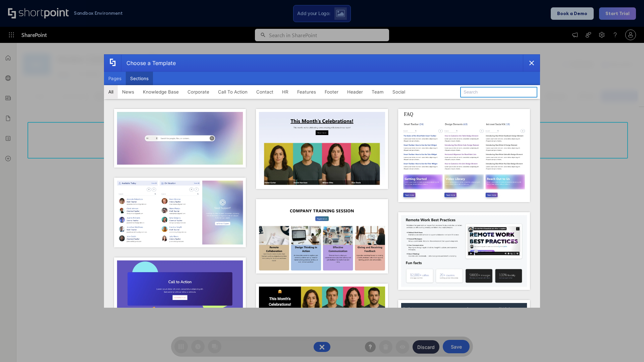 The width and height of the screenshot is (644, 362). I want to click on button: HR, so click(285, 92).